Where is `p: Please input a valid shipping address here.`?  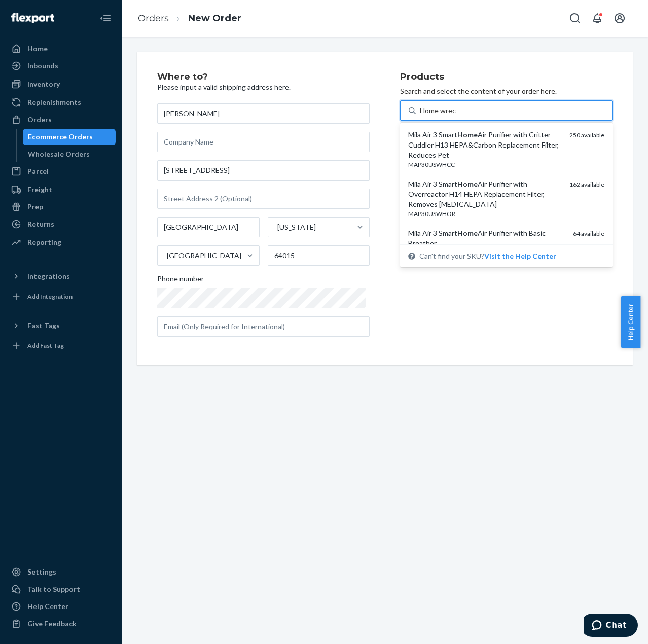
p: Please input a valid shipping address here. is located at coordinates (263, 87).